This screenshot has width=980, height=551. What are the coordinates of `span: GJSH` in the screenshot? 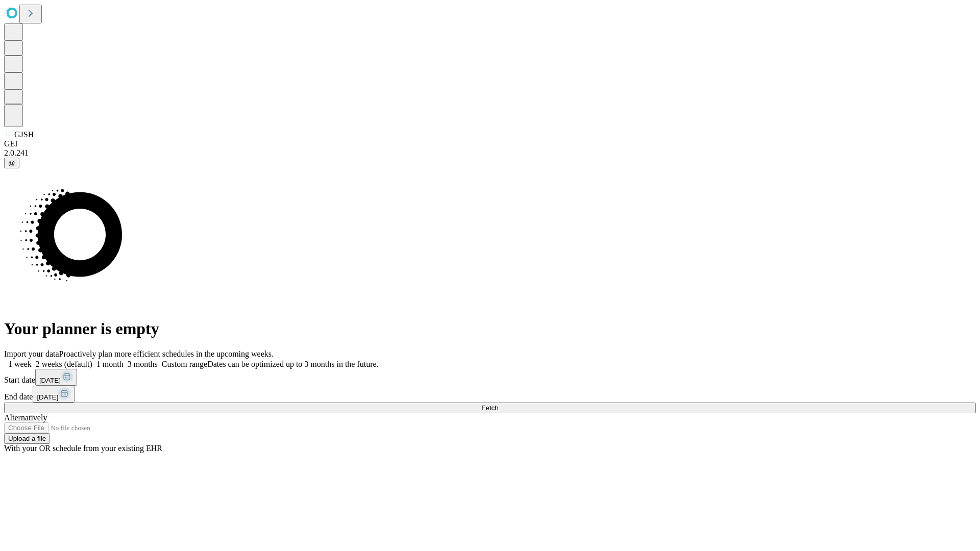 It's located at (24, 134).